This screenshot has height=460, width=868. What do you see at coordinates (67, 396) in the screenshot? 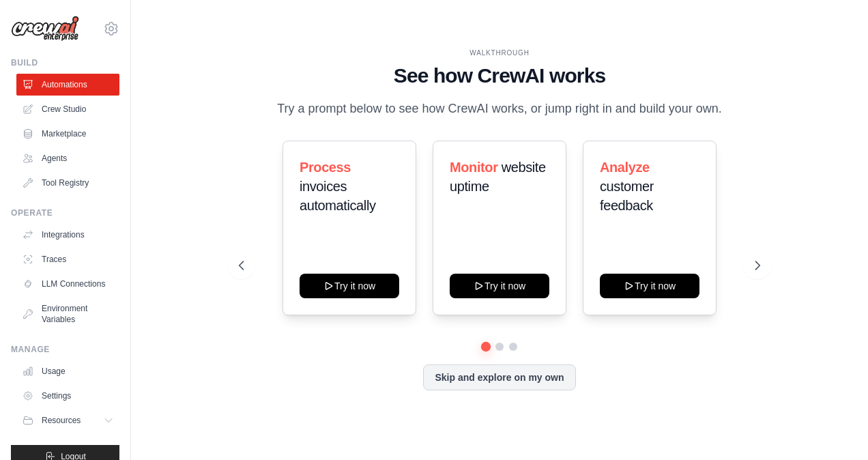
I see `a: Settings` at bounding box center [67, 396].